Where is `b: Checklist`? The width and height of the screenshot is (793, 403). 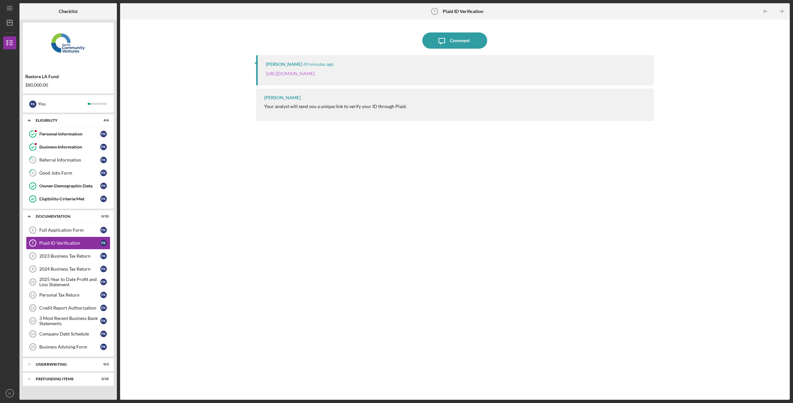 b: Checklist is located at coordinates (68, 11).